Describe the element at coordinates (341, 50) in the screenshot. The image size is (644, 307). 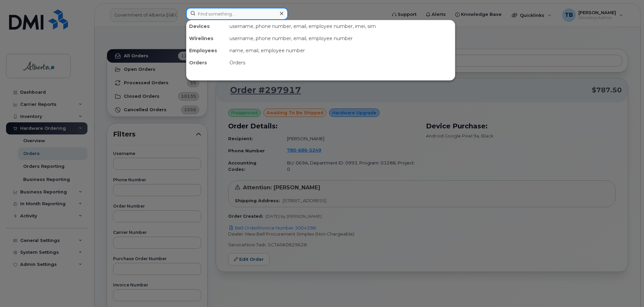
I see `div: name, email, employee number` at that location.